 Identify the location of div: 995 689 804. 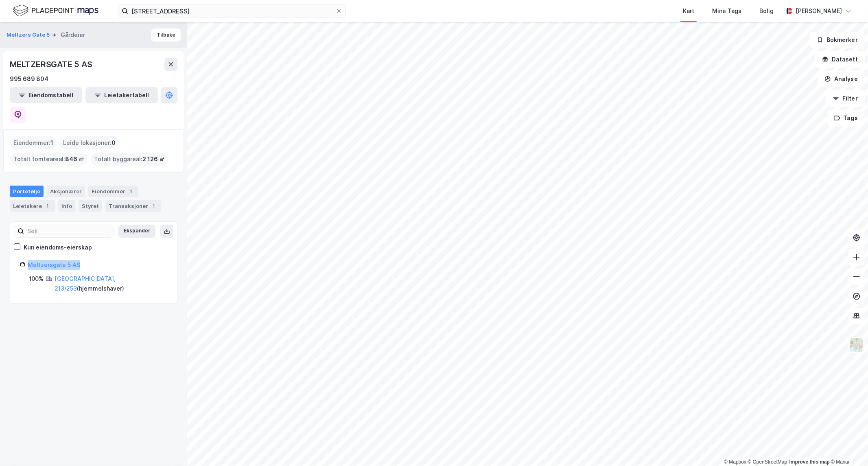
(29, 79).